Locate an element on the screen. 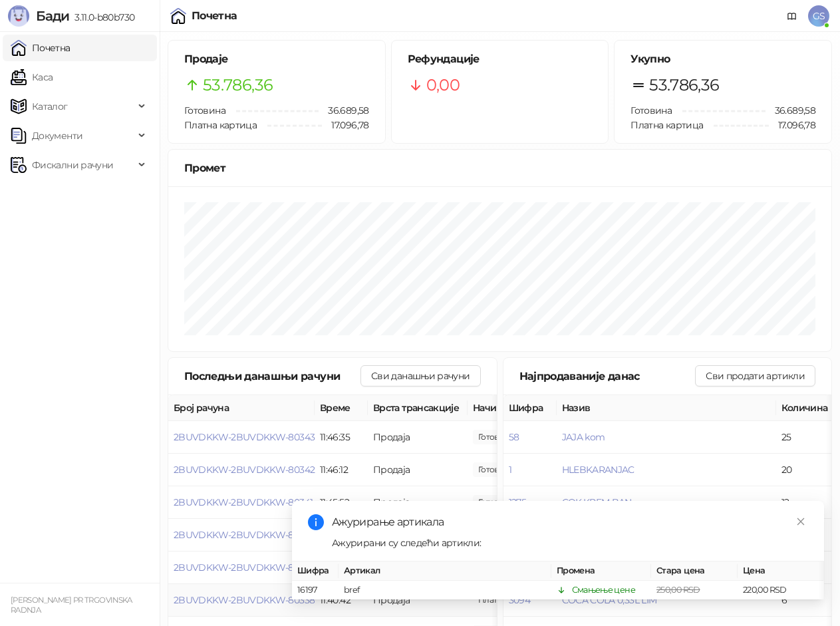 This screenshot has width=840, height=626. td: 25 is located at coordinates (806, 437).